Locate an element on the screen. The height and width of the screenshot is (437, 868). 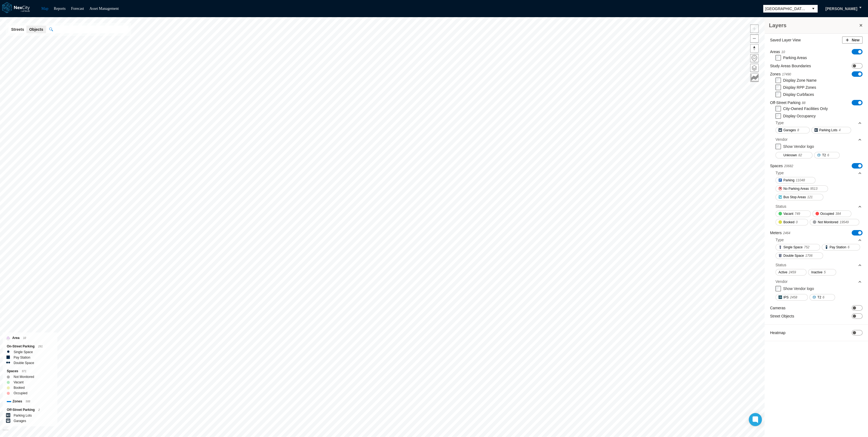
div: Off-Street Parking is located at coordinates (30, 410).